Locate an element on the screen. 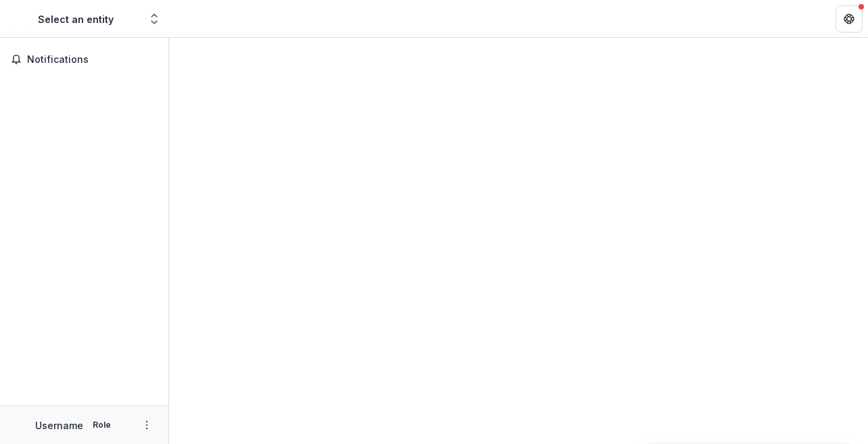 Image resolution: width=868 pixels, height=444 pixels. div: Select an entity is located at coordinates (76, 19).